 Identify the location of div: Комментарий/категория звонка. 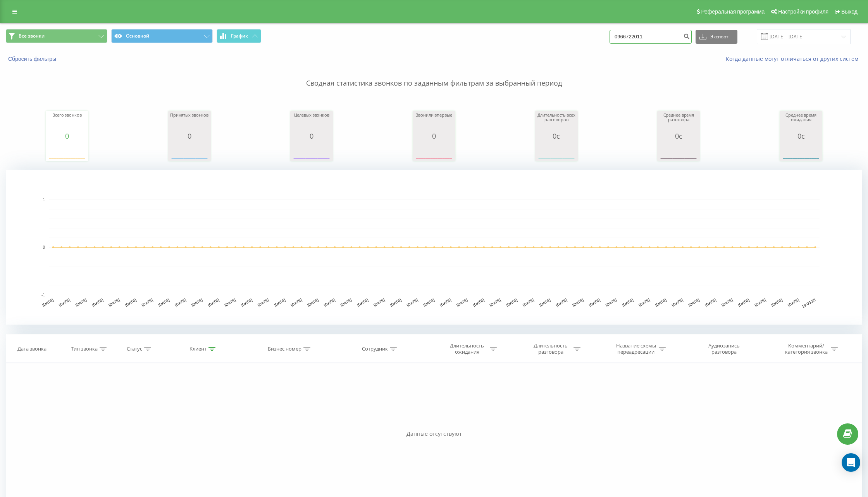
(806, 349).